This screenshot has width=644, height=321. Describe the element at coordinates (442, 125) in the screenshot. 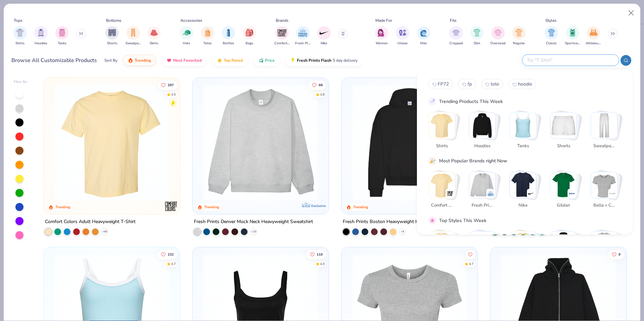

I see `img: Shirts` at that location.